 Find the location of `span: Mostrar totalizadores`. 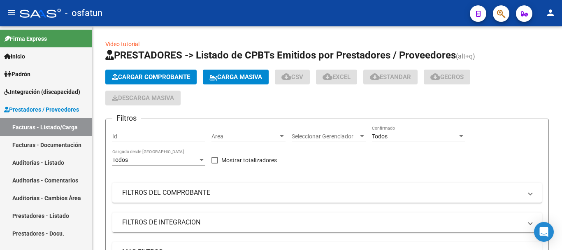

span: Mostrar totalizadores is located at coordinates (249, 160).